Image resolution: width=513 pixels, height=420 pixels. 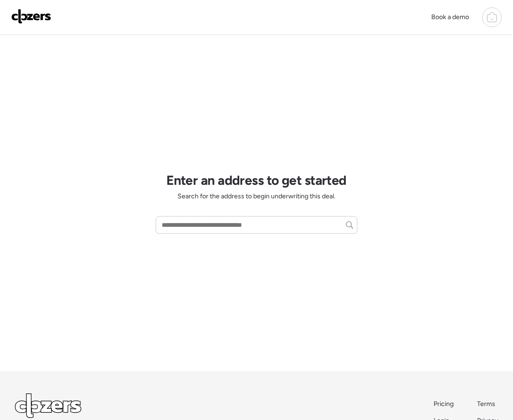 What do you see at coordinates (487, 404) in the screenshot?
I see `a: Terms` at bounding box center [487, 404].